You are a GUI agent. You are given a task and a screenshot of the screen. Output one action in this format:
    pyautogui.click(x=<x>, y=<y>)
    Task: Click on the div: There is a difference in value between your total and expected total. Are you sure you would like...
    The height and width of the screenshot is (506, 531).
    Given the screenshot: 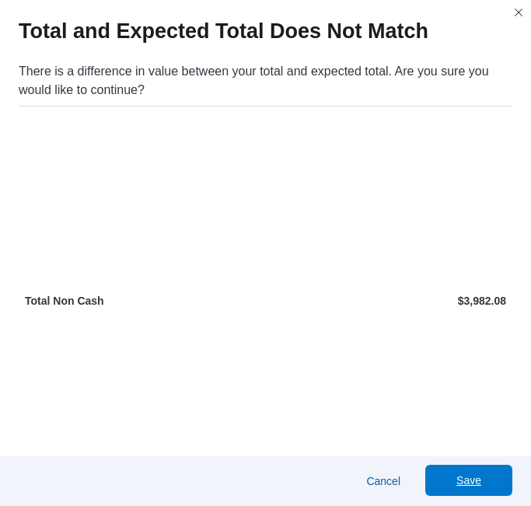 What is the action you would take?
    pyautogui.click(x=265, y=81)
    